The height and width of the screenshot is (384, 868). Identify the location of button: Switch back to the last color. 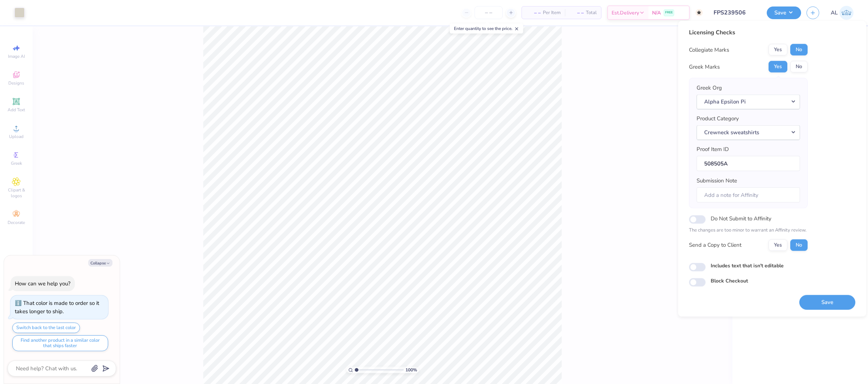
(46, 328).